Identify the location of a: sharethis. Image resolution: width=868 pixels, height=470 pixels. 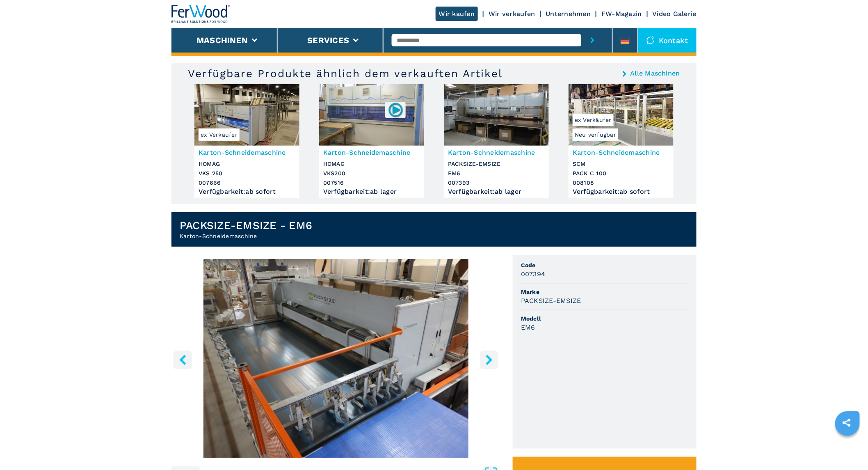
(847, 423).